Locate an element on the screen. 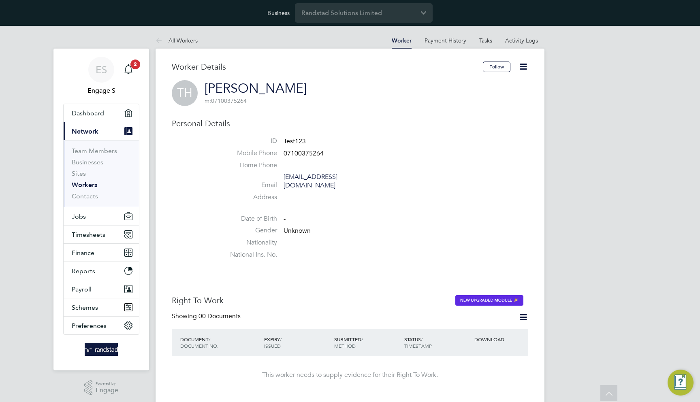 The width and height of the screenshot is (700, 402). span: Test123 is located at coordinates (294, 141).